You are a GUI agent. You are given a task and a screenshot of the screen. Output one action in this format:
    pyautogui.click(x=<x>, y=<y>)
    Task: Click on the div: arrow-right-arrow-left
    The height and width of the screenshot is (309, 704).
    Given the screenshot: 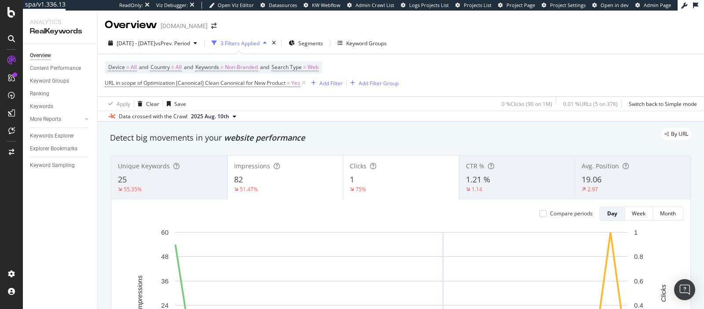 What is the action you would take?
    pyautogui.click(x=214, y=26)
    